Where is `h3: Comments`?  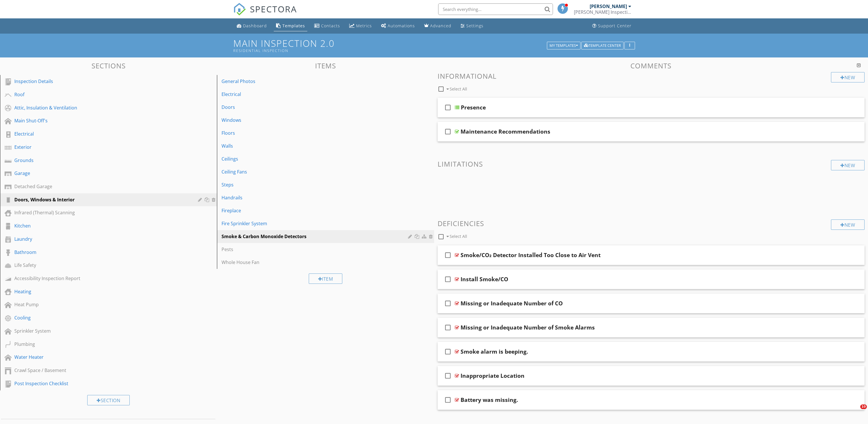
h3: Comments is located at coordinates (651, 65).